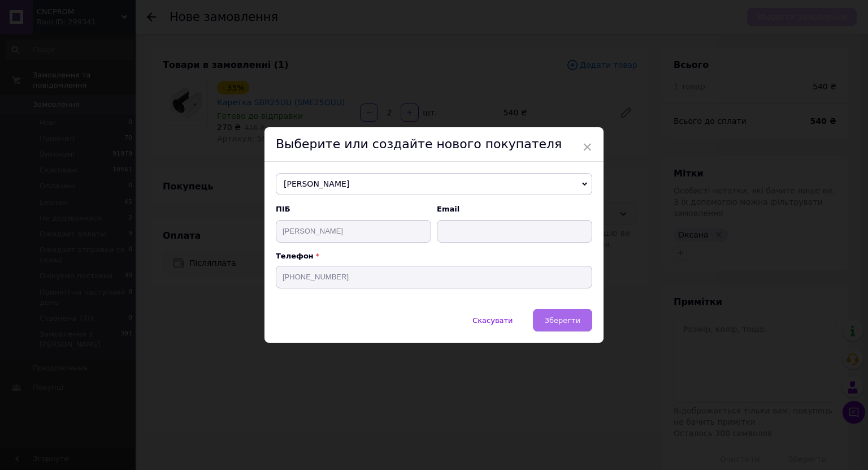 Image resolution: width=868 pixels, height=470 pixels. I want to click on p: Телефон, so click(434, 256).